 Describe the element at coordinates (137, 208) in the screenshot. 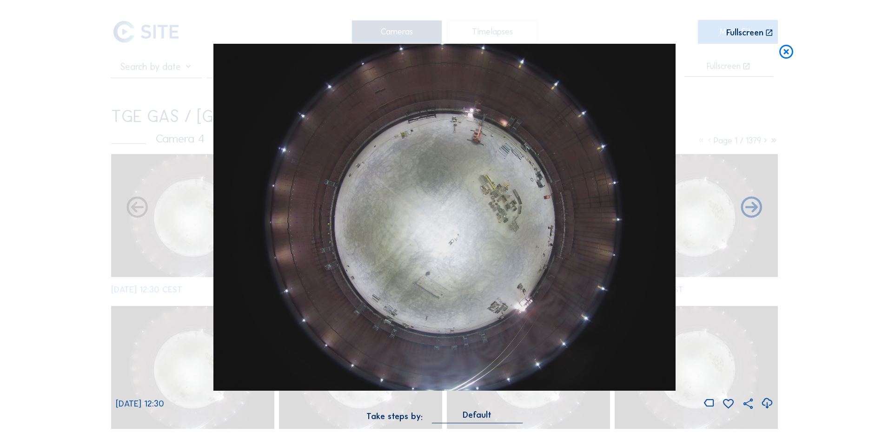

I see `i: Forward` at that location.